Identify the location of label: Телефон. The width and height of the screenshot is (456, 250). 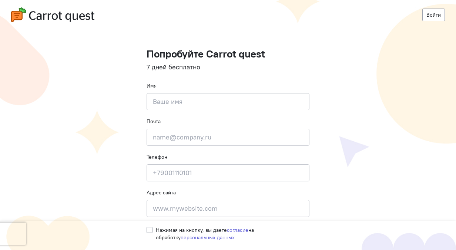
(157, 157).